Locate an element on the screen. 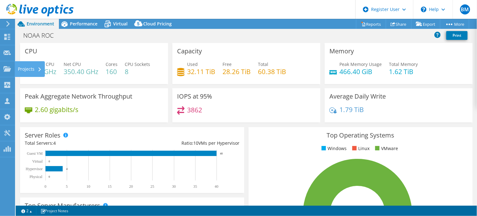 This screenshot has width=477, height=216. h4: 3862 is located at coordinates (195, 110).